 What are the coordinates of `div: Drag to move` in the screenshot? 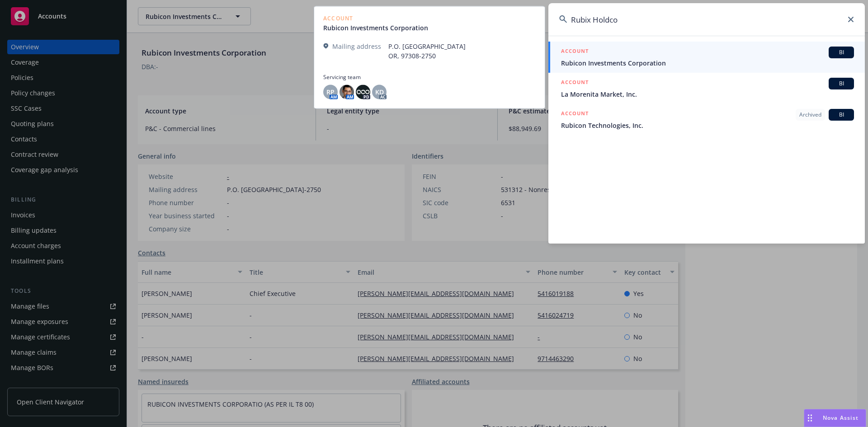 It's located at (809, 418).